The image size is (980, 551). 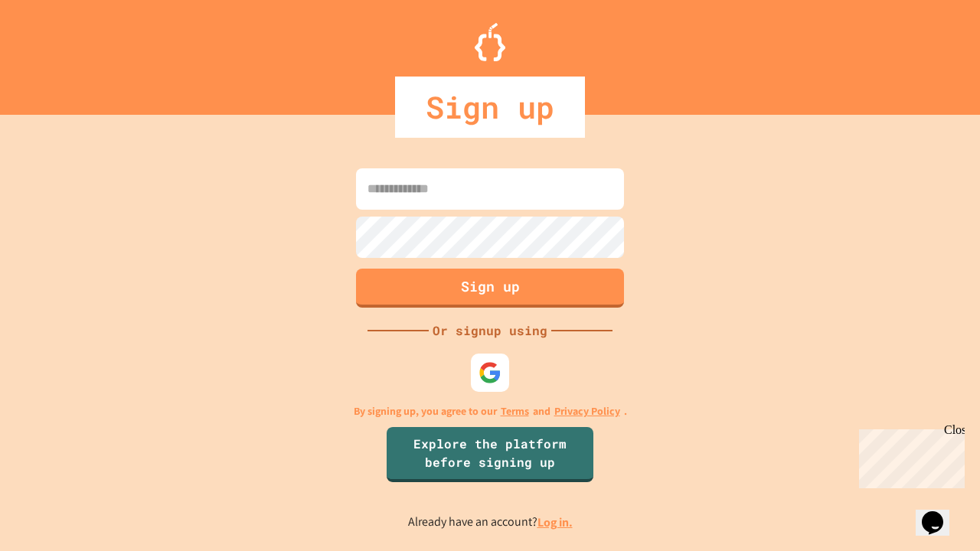 What do you see at coordinates (56, 51) in the screenshot?
I see `div: Chat with us now!Close` at bounding box center [56, 51].